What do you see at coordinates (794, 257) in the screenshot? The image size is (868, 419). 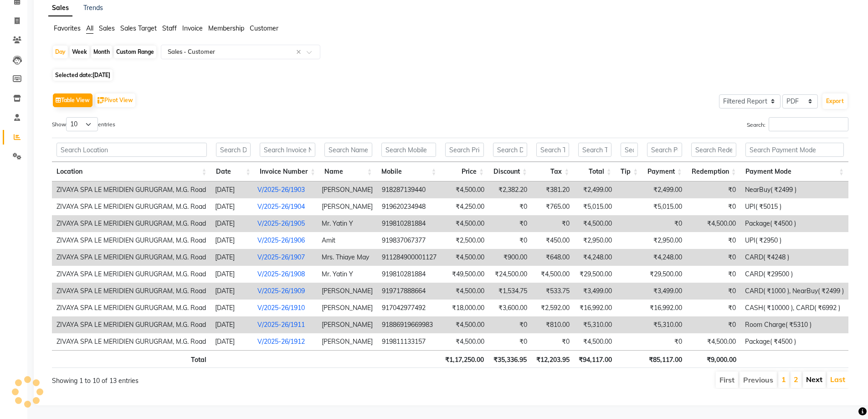 I see `td: CARD( ₹4248 )` at bounding box center [794, 257].